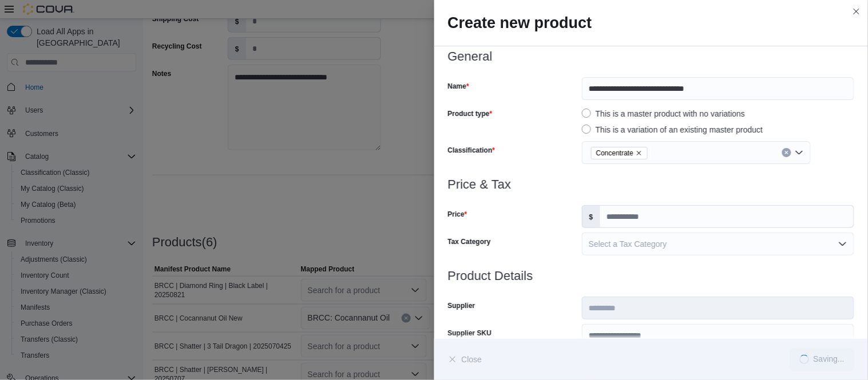 Image resolution: width=868 pixels, height=380 pixels. I want to click on h3: Price & Tax, so click(651, 185).